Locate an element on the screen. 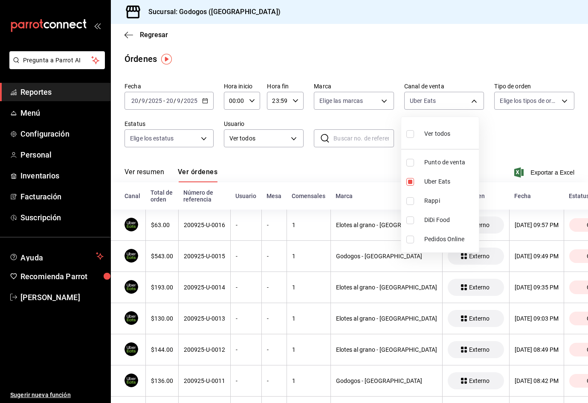 This screenshot has height=403, width=588. span: Uber Eats is located at coordinates (450, 181).